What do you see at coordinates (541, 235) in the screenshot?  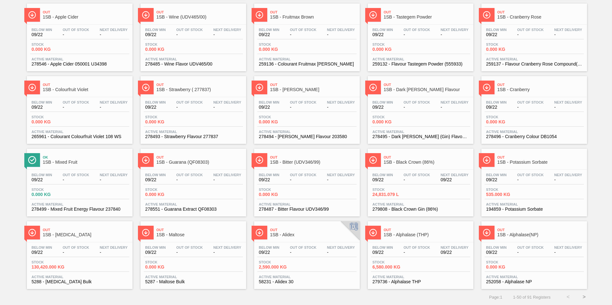 I see `span: 1SB - Alphalase(NP)` at bounding box center [541, 235].